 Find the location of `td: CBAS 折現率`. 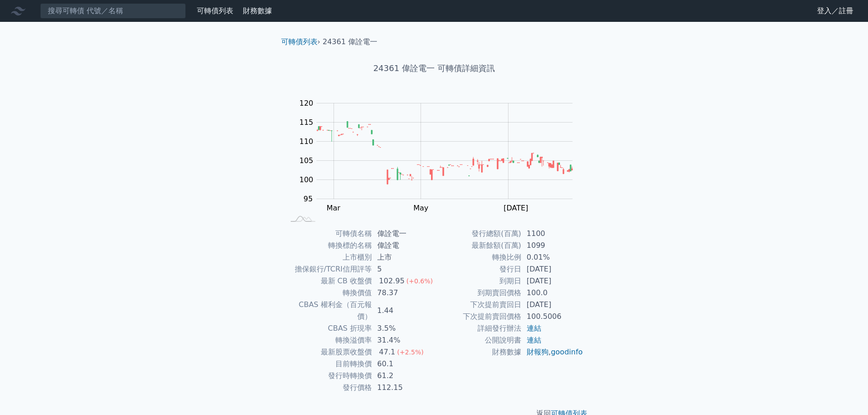

td: CBAS 折現率 is located at coordinates (328, 328).